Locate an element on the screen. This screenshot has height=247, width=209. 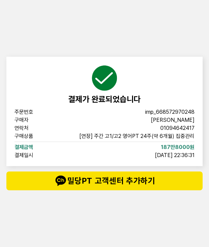
span: 01094642417 is located at coordinates (177, 128).